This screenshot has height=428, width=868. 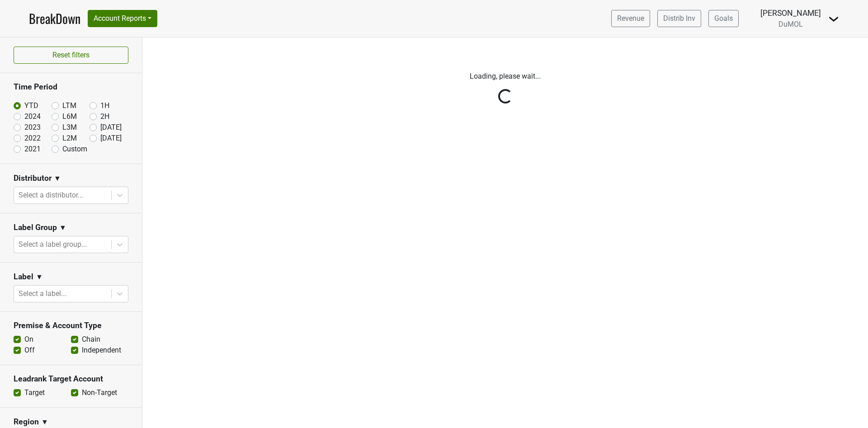 I want to click on a: Revenue, so click(x=631, y=19).